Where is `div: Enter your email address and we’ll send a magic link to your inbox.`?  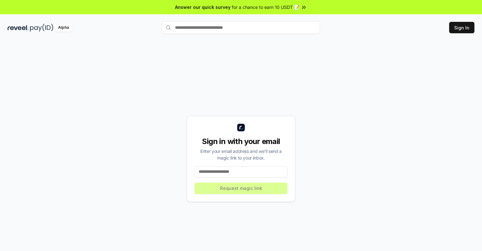
div: Enter your email address and we’ll send a magic link to your inbox. is located at coordinates (241, 154).